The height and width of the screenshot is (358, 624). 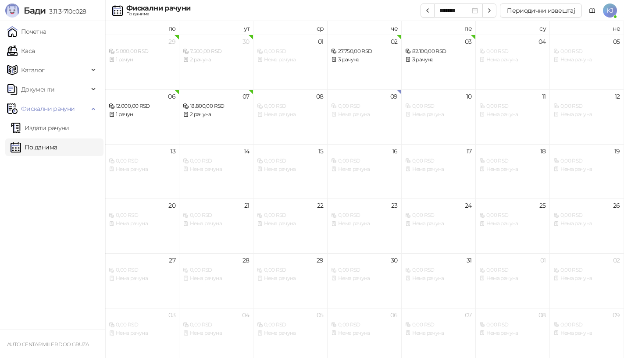 I want to click on div: 23, so click(x=394, y=206).